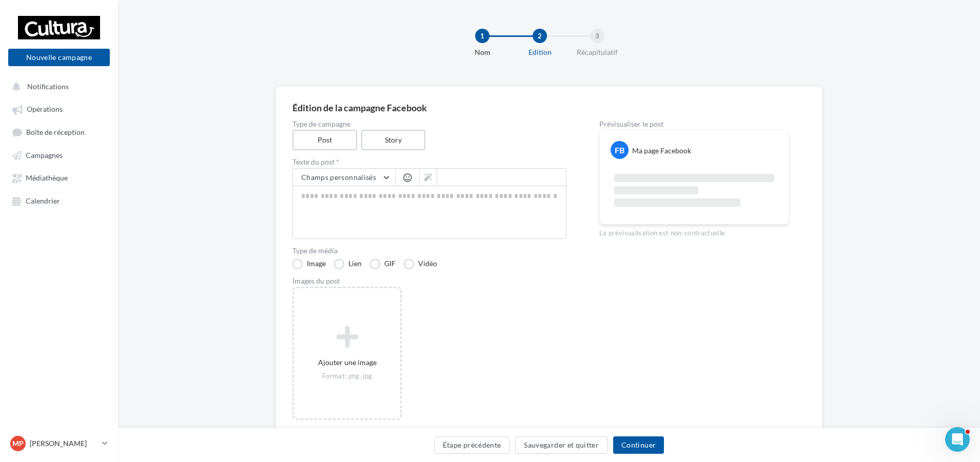  I want to click on span: Notifications, so click(48, 86).